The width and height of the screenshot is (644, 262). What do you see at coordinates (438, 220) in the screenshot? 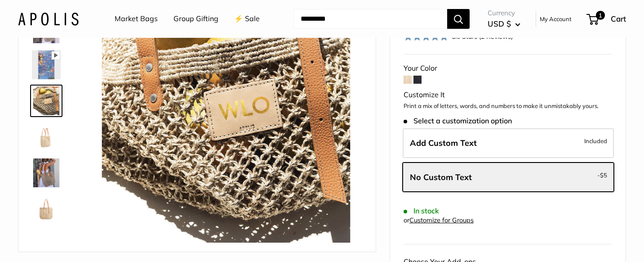
I see `div: or` at bounding box center [438, 220].